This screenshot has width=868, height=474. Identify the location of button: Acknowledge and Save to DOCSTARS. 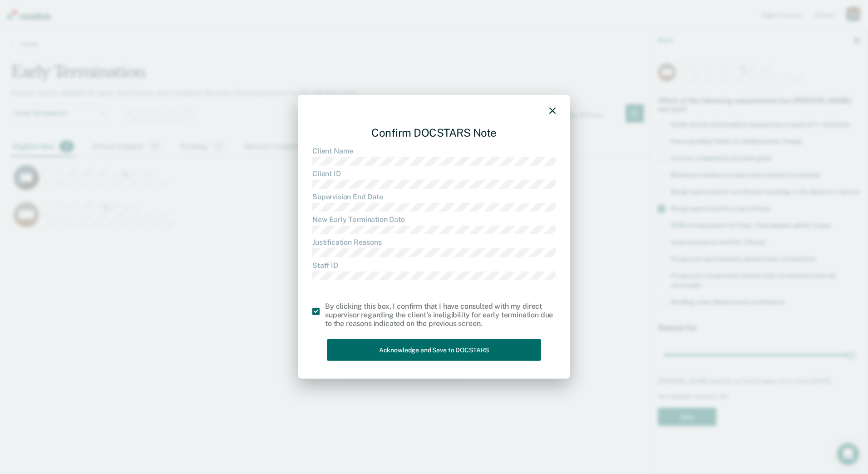
(434, 350).